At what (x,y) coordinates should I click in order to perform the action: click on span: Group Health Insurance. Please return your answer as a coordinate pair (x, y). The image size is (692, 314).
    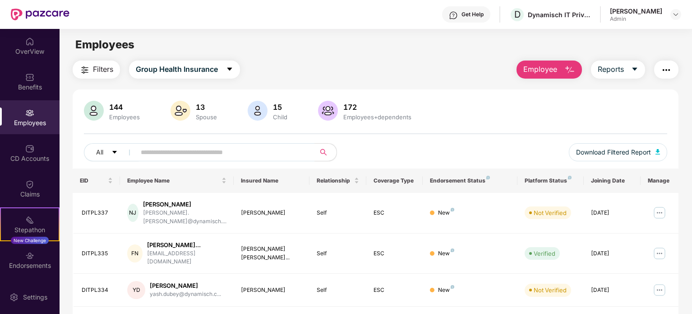
    Looking at the image, I should click on (177, 69).